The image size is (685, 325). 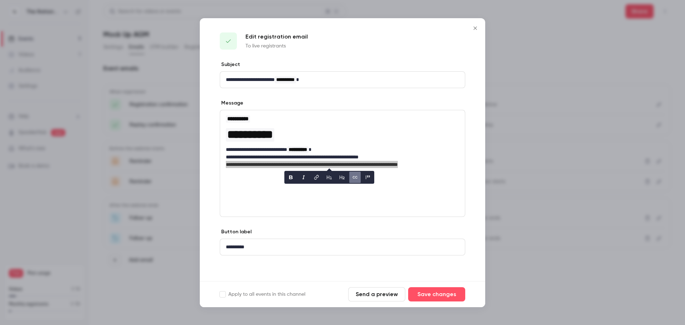 I want to click on button: blockquote, so click(x=368, y=177).